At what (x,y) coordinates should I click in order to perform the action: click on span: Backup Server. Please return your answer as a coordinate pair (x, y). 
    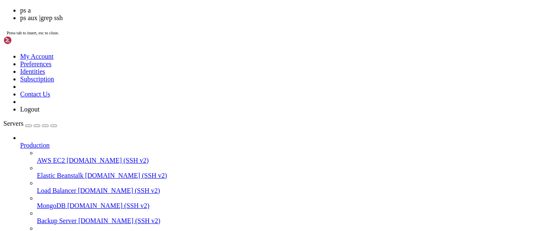
    Looking at the image, I should click on (57, 220).